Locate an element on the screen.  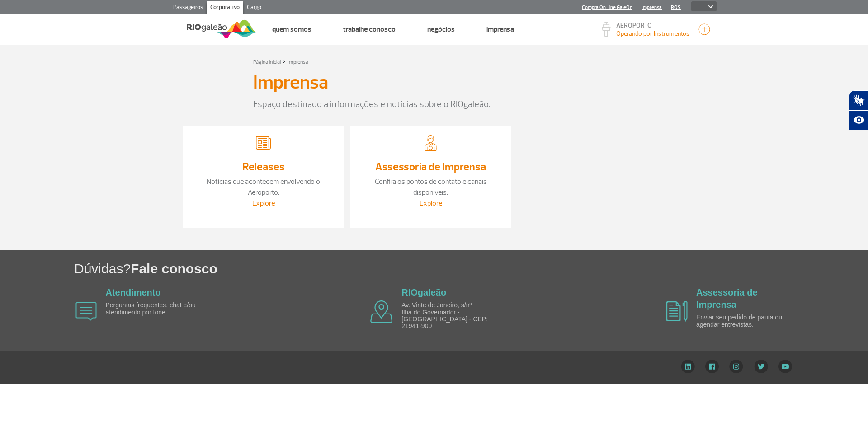
img: YouTube is located at coordinates (785, 367).